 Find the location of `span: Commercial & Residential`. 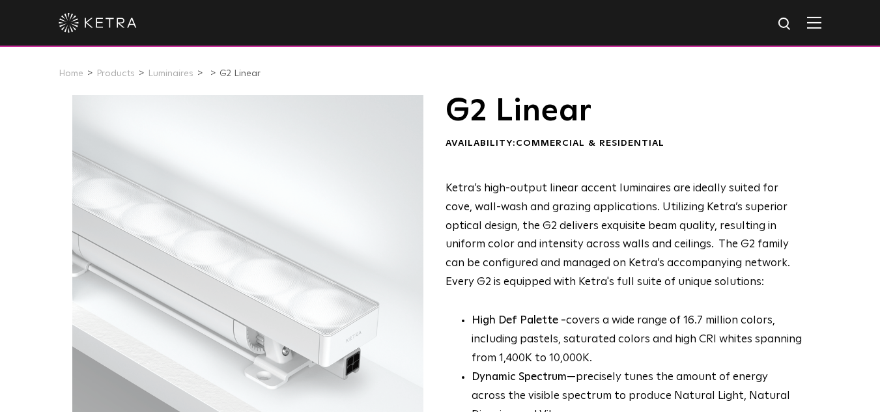

span: Commercial & Residential is located at coordinates (590, 143).